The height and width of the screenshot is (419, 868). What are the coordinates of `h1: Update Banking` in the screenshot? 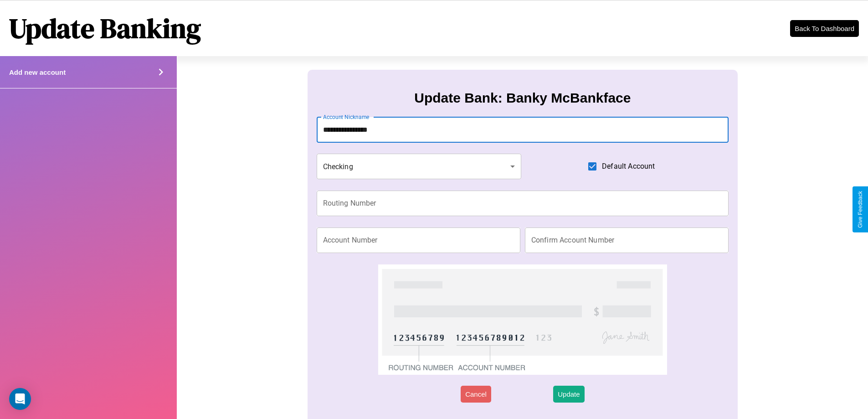 It's located at (105, 28).